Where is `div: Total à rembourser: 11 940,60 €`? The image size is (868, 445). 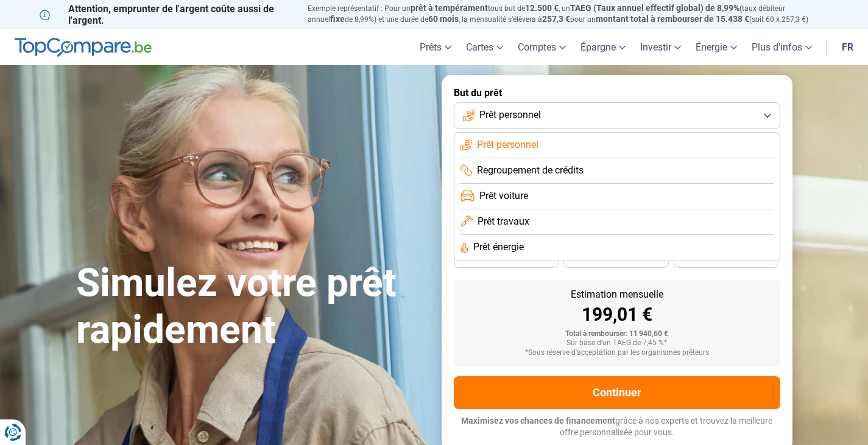
div: Total à rembourser: 11 940,60 € is located at coordinates (617, 334).